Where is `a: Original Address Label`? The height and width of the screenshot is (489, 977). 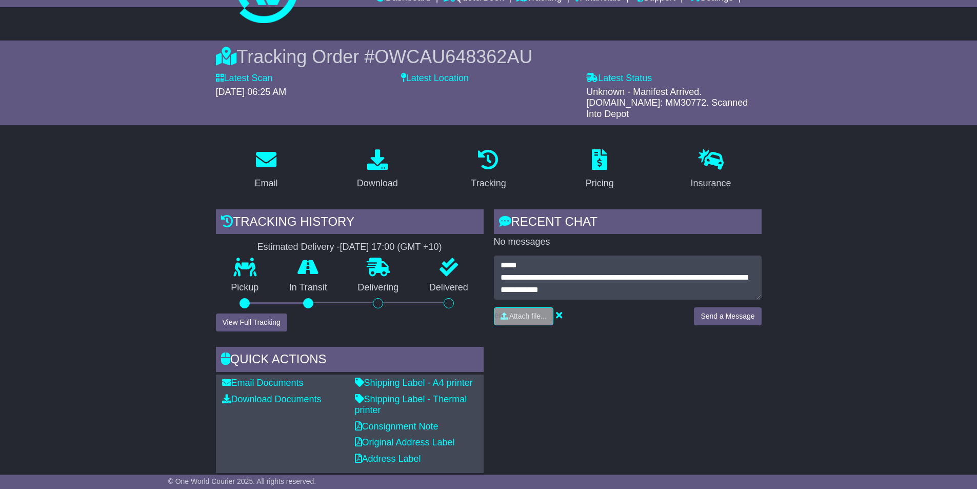
a: Original Address Label is located at coordinates (405, 442).